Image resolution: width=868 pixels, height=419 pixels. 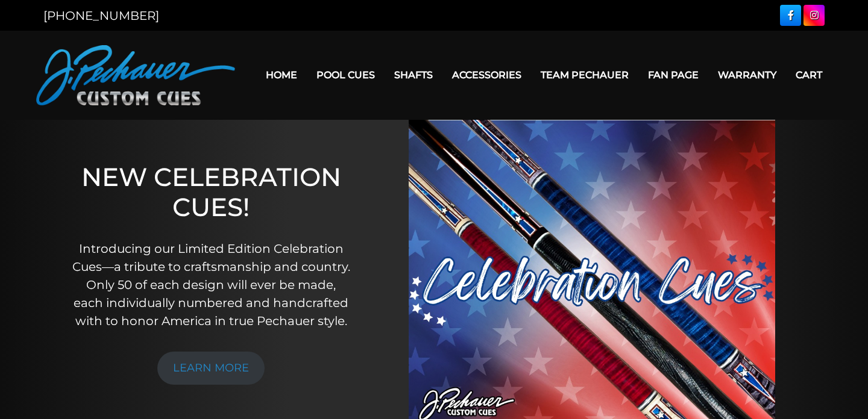 I want to click on h1: NEW CELEBRATION CUES!, so click(x=211, y=192).